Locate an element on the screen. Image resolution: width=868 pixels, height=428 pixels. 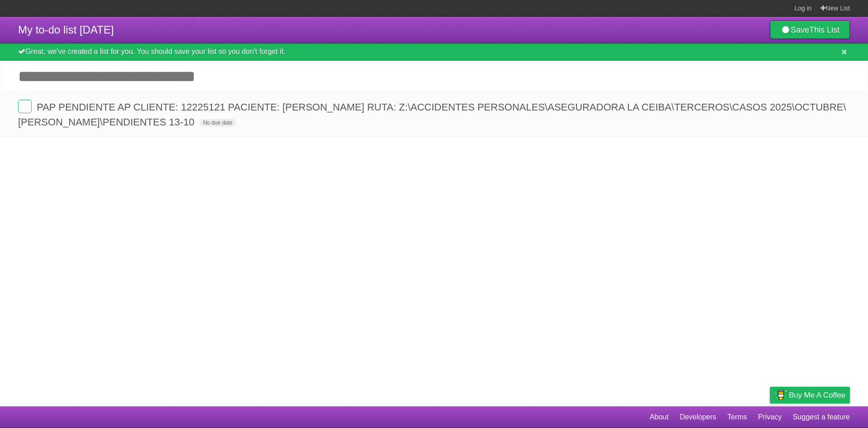
a: Suggest a feature is located at coordinates (822, 417).